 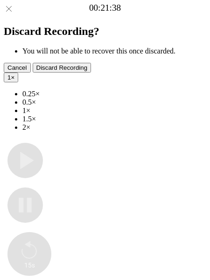 What do you see at coordinates (114, 119) in the screenshot?
I see `li: 1.5×` at bounding box center [114, 119].